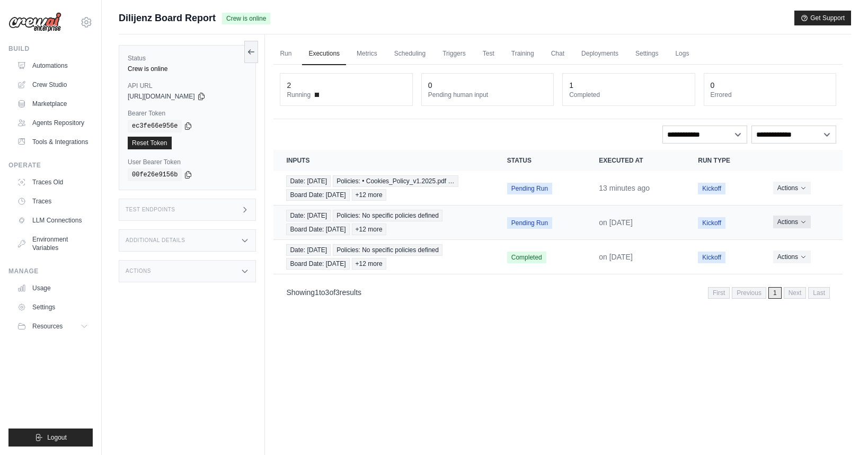 This screenshot has width=868, height=455. What do you see at coordinates (628, 95) in the screenshot?
I see `dt: Completed` at bounding box center [628, 95].